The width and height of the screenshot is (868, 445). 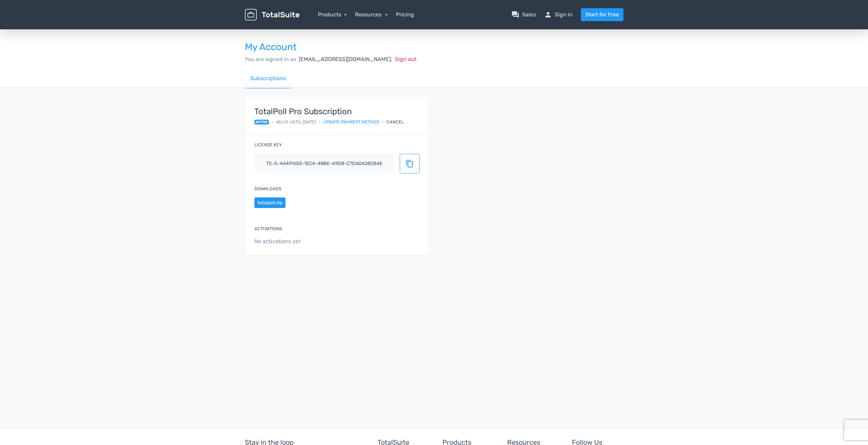 I want to click on a: Subscriptions, so click(x=269, y=78).